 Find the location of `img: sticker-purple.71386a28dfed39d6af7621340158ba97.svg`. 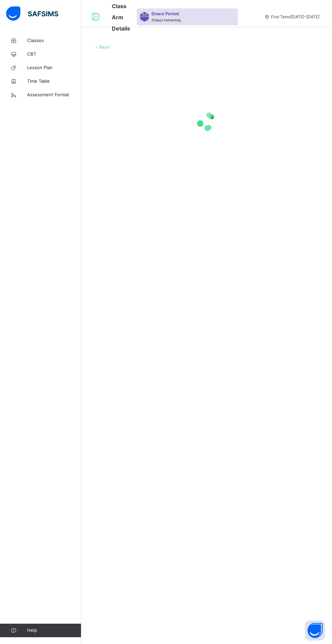

img: sticker-purple.71386a28dfed39d6af7621340158ba97.svg is located at coordinates (144, 17).